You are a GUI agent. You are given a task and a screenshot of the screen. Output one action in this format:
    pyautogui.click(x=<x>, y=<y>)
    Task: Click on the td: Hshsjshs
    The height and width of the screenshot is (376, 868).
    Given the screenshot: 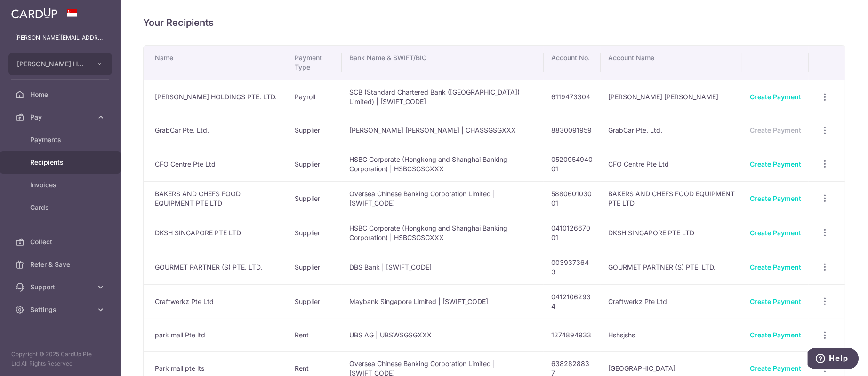 What is the action you would take?
    pyautogui.click(x=671, y=335)
    